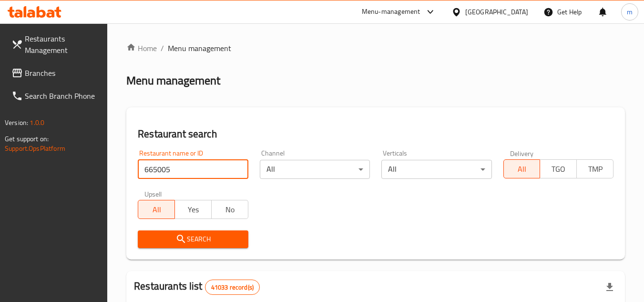 The width and height of the screenshot is (644, 302). What do you see at coordinates (56, 45) in the screenshot?
I see `a: Restaurants Management` at bounding box center [56, 45].